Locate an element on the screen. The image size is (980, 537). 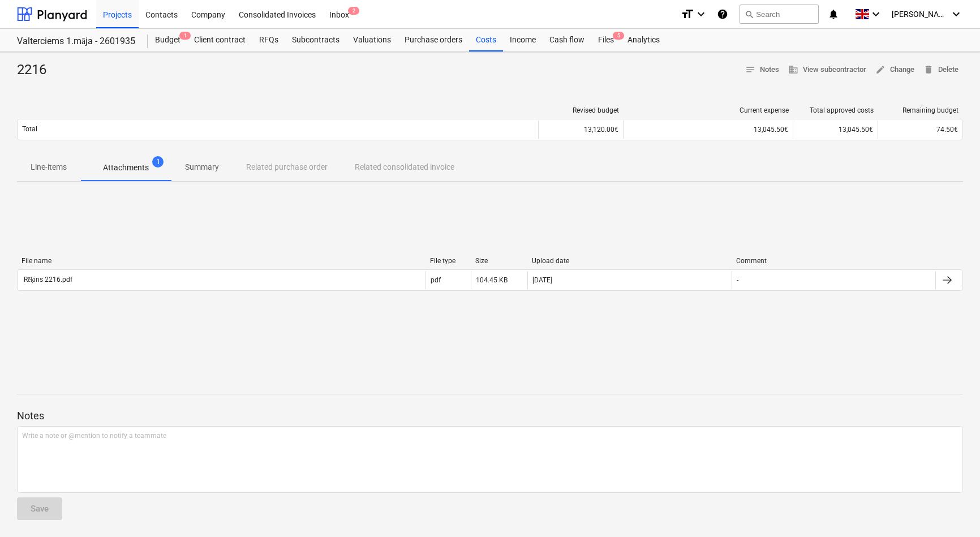
span: delete is located at coordinates (928, 70).